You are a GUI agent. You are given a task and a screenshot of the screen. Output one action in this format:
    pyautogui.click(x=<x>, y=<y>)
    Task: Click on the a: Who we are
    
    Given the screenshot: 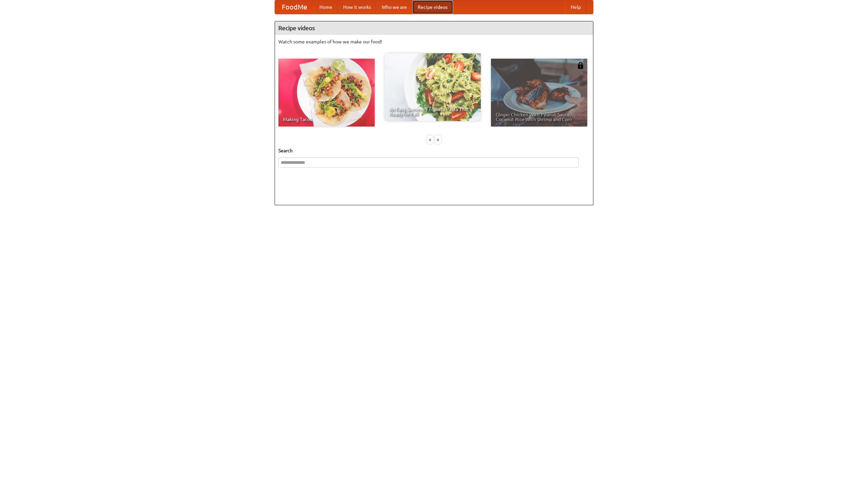 What is the action you would take?
    pyautogui.click(x=395, y=7)
    